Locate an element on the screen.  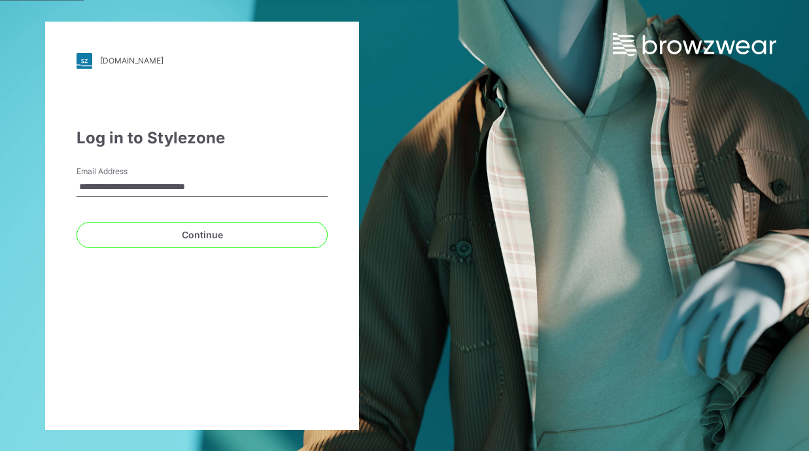
button: Continue is located at coordinates (202, 235).